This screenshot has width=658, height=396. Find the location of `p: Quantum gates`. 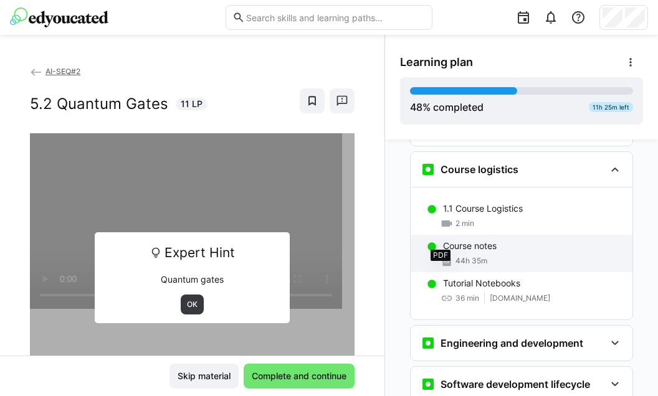

p: Quantum gates is located at coordinates (192, 280).